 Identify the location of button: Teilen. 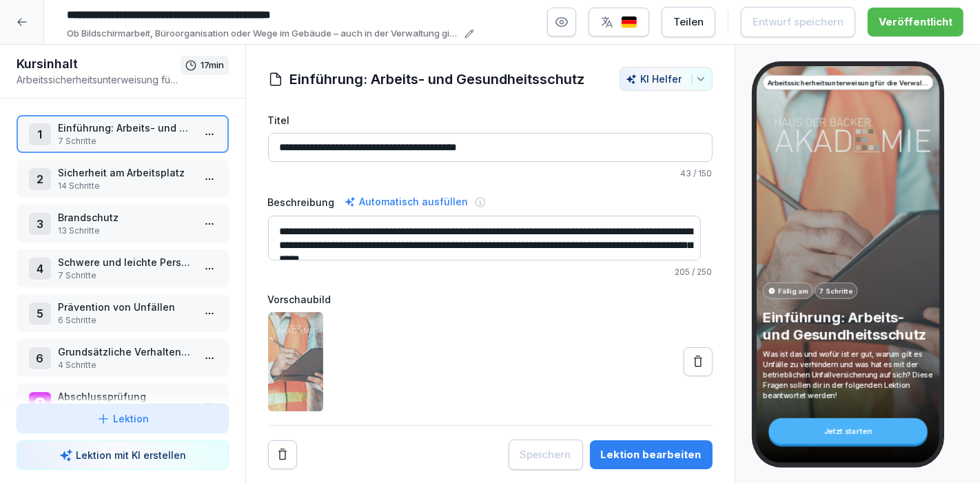
(689, 22).